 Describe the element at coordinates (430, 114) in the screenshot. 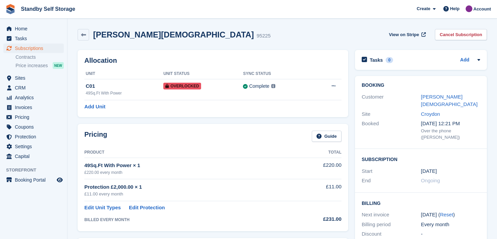

I see `a: Croydon` at that location.